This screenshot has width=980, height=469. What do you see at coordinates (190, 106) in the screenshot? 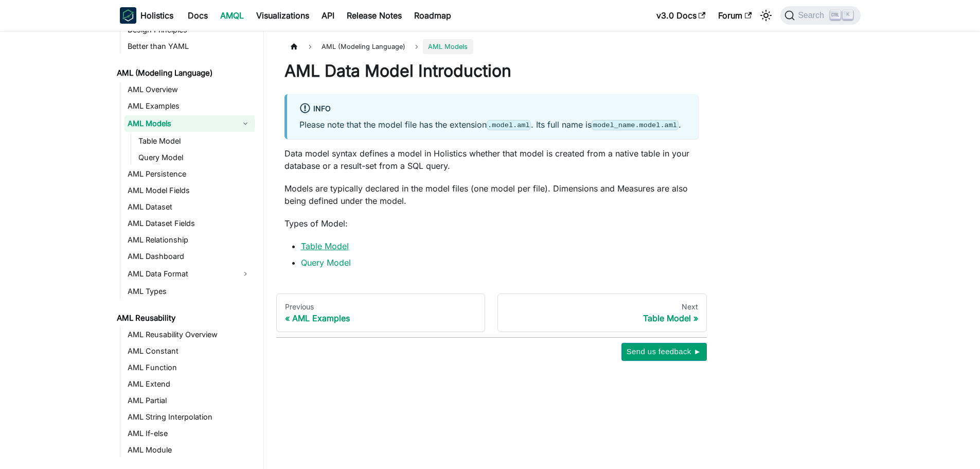
I see `a: AML Examples` at bounding box center [190, 106].